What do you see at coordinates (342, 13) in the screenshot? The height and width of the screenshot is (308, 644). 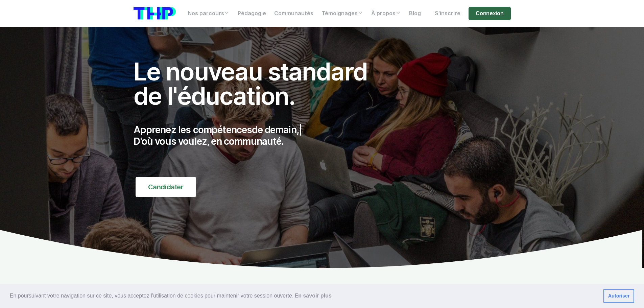 I see `a: Témoignages` at bounding box center [342, 13].